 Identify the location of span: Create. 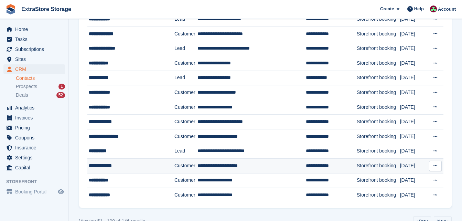
(387, 9).